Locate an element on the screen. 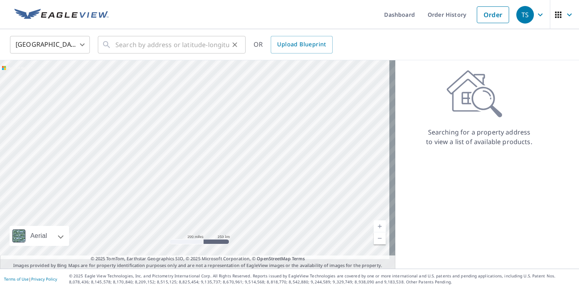 The image size is (579, 289). p: © 2025 Eagle View Technologies, Inc. and Pictometry International Corp. All Rights Reserved. Repo... is located at coordinates (322, 279).